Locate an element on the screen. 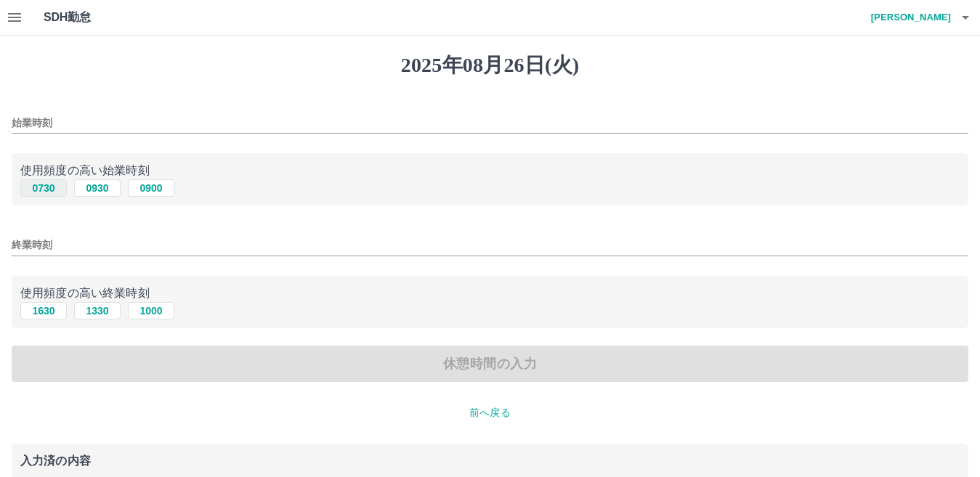 This screenshot has height=477, width=980. button: 0900 is located at coordinates (151, 188).